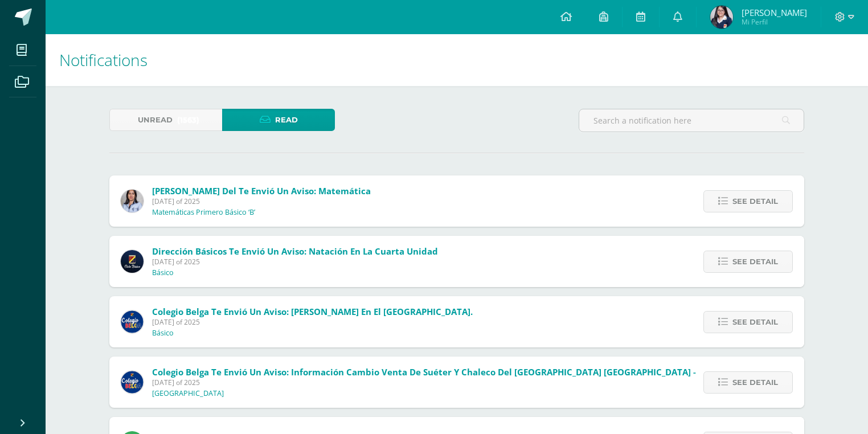  Describe the element at coordinates (132, 201) in the screenshot. I see `img: 8adba496f07abd465d606718f465fded.png` at that location.